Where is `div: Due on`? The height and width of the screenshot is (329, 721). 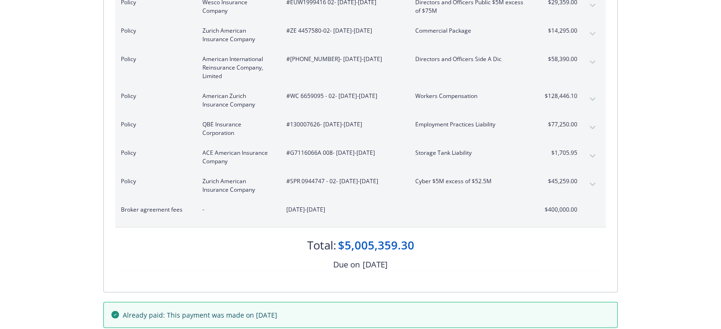 div: Due on is located at coordinates (346, 265).